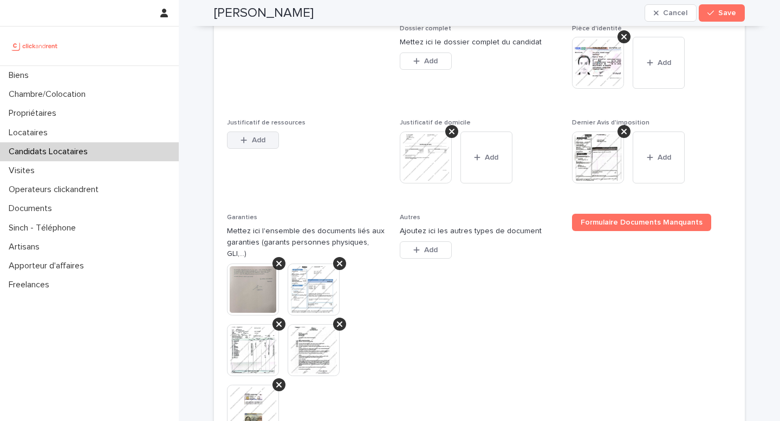 This screenshot has height=421, width=780. Describe the element at coordinates (21, 75) in the screenshot. I see `p: Biens` at that location.